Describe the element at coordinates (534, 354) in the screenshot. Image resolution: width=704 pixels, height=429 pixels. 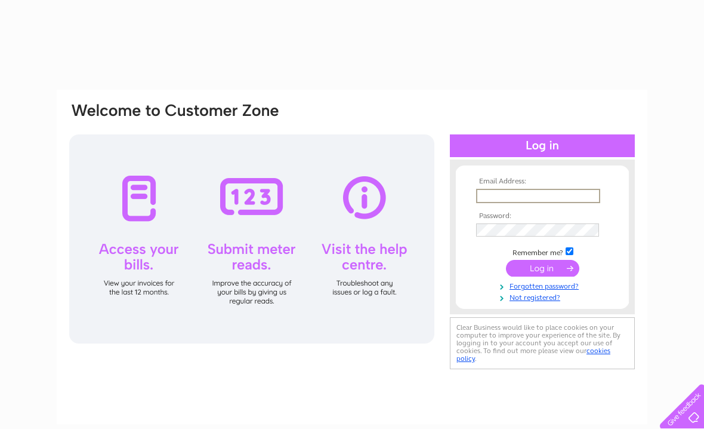
I see `a: cookies policy` at that location.